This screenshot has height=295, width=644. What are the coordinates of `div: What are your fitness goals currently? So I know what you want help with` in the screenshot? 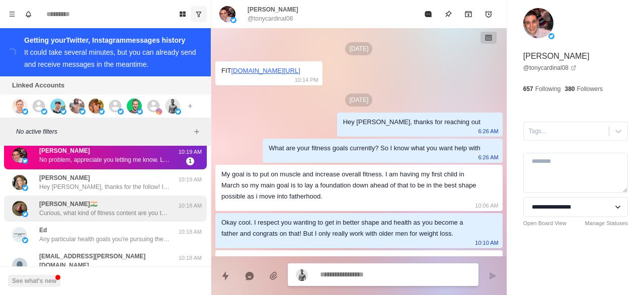 It's located at (374, 148).